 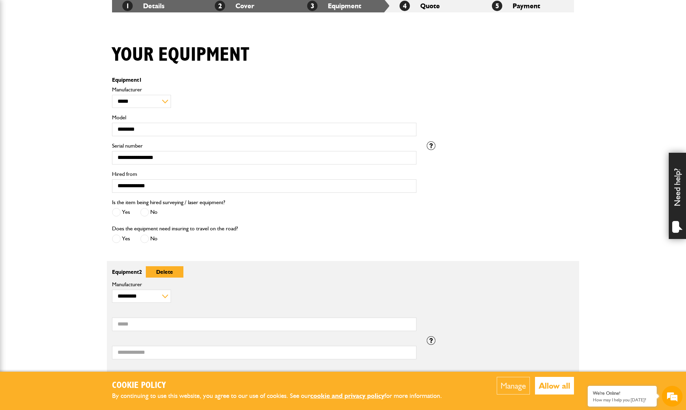 What do you see at coordinates (181, 55) in the screenshot?
I see `h1: Your equipment` at bounding box center [181, 55].